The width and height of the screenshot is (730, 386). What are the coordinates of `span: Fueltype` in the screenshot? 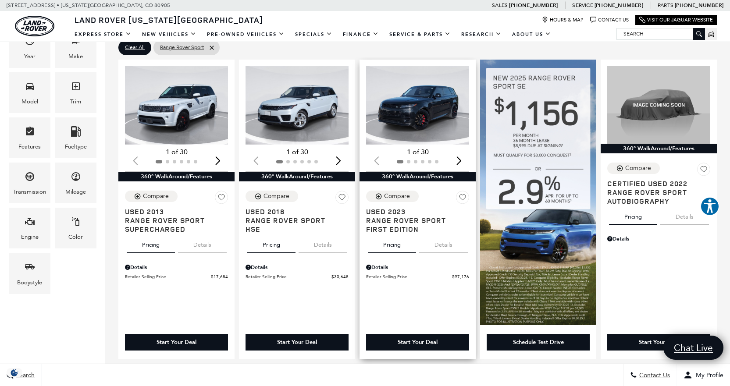 It's located at (76, 133).